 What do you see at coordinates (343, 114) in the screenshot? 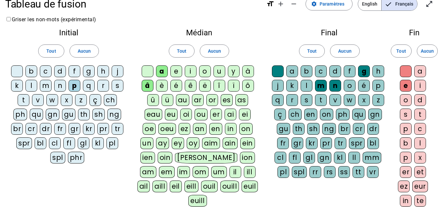
I see `div: ph` at bounding box center [343, 114].